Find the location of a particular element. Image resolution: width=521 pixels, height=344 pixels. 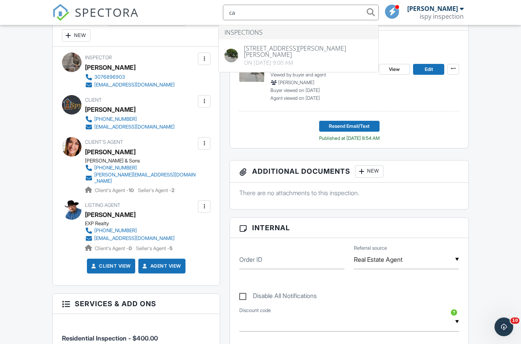

label: Discount code is located at coordinates (255, 311).